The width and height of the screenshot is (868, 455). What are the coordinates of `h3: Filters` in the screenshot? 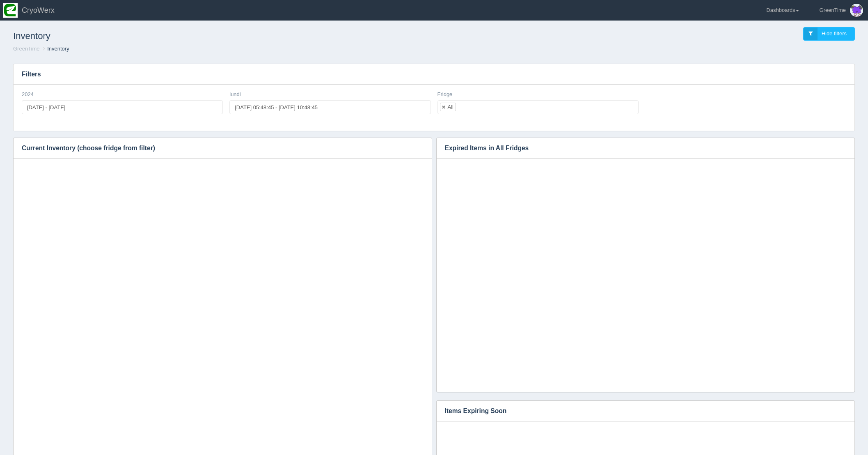 It's located at (434, 74).